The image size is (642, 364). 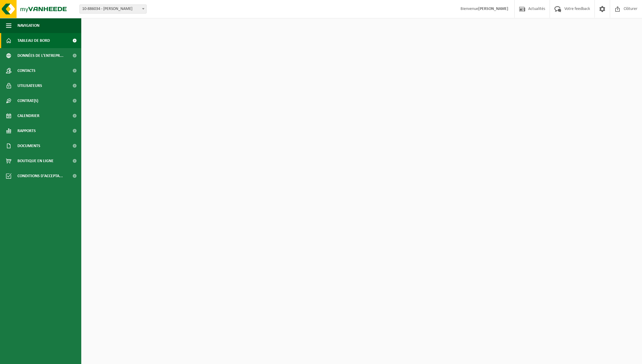 What do you see at coordinates (27, 70) in the screenshot?
I see `span: Contacts` at bounding box center [27, 70].